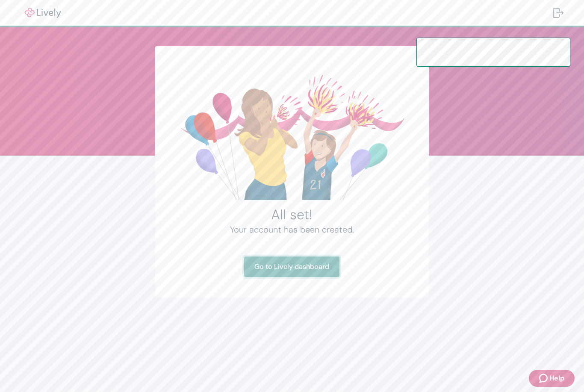  Describe the element at coordinates (557, 378) in the screenshot. I see `span: Help` at that location.